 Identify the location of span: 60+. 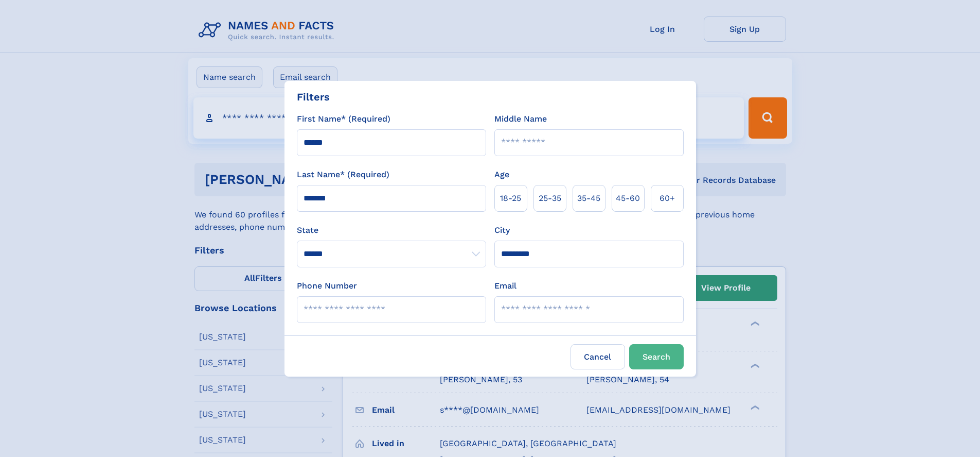
(668, 198).